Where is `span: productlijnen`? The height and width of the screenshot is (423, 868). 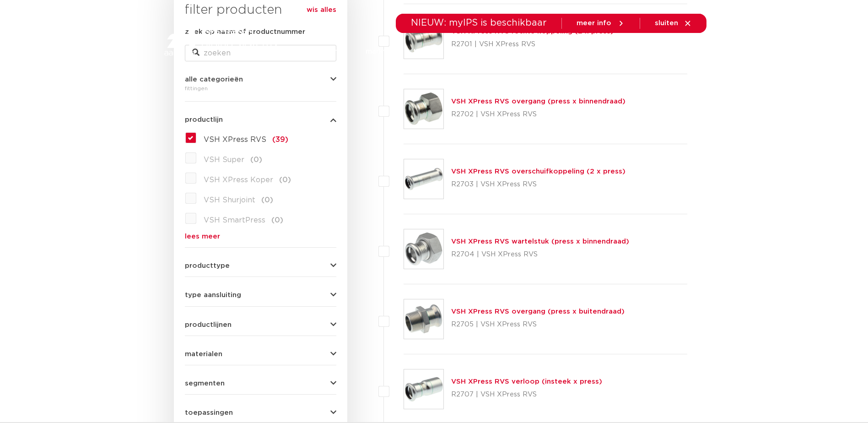 span: productlijnen is located at coordinates (208, 325).